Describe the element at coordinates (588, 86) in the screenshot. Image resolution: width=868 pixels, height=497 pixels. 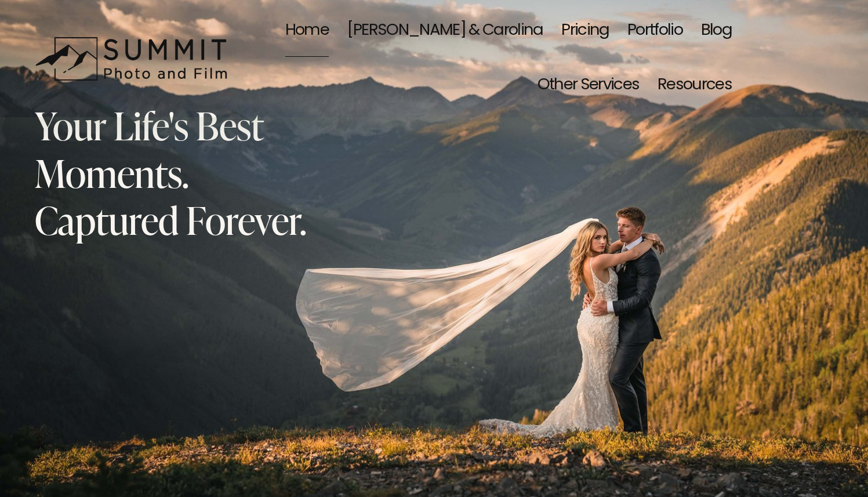
I see `span: Other Services` at that location.